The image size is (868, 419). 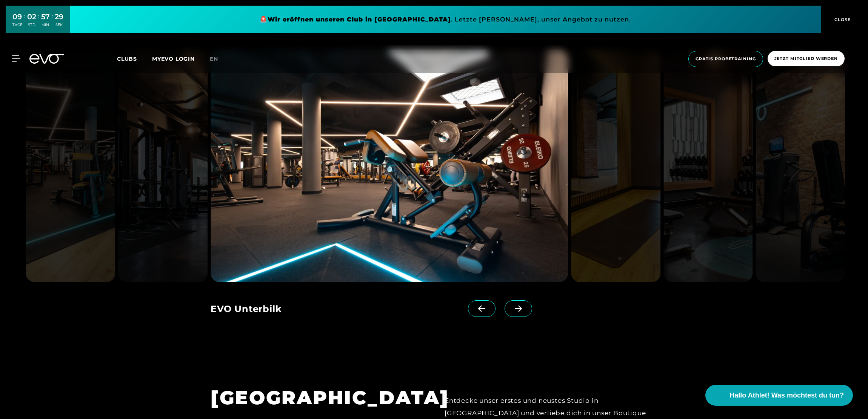 What do you see at coordinates (726, 59) in the screenshot?
I see `a: Gratis Probetraining` at bounding box center [726, 59].